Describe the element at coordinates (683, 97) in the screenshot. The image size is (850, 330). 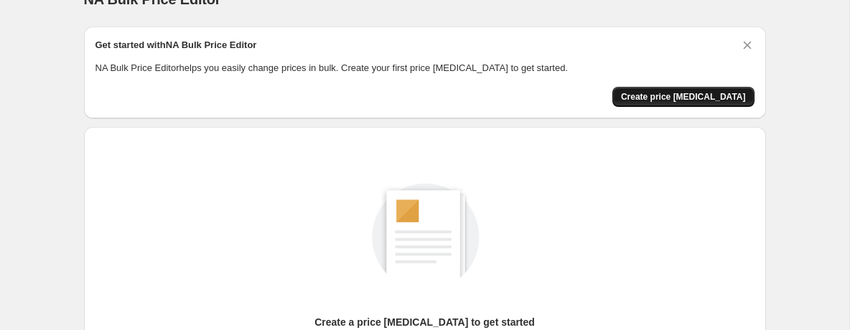
I see `button: Create price change job` at that location.